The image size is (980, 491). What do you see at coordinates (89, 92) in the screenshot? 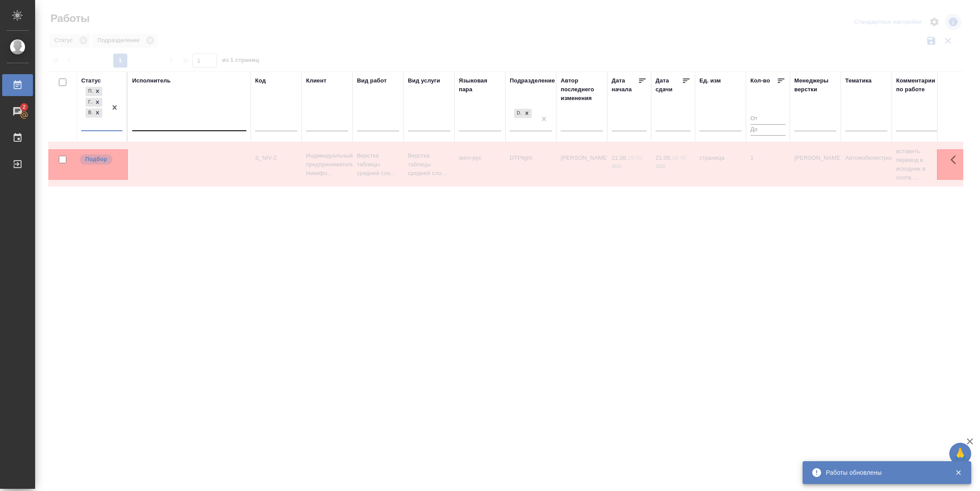
I see `div: Подбор` at bounding box center [89, 92].